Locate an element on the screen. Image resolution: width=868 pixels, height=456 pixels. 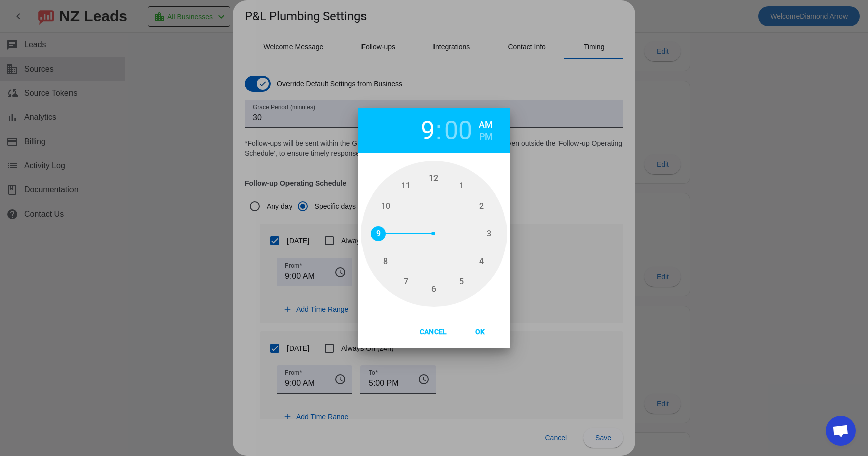
button: AM is located at coordinates (486, 125).